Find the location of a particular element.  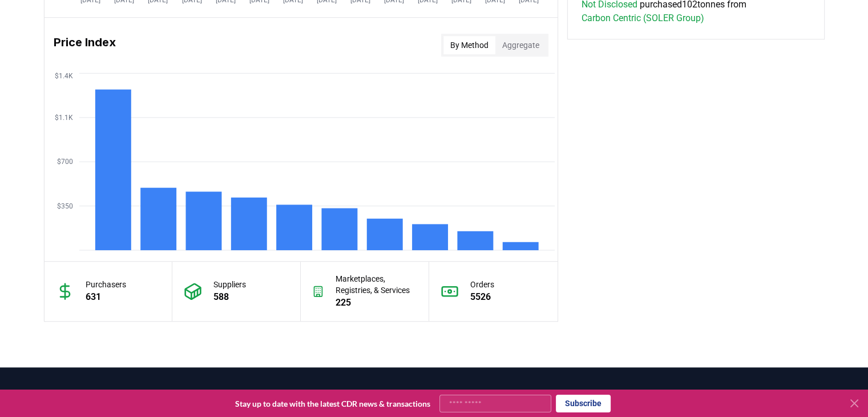

button: Aggregate is located at coordinates (521, 45).